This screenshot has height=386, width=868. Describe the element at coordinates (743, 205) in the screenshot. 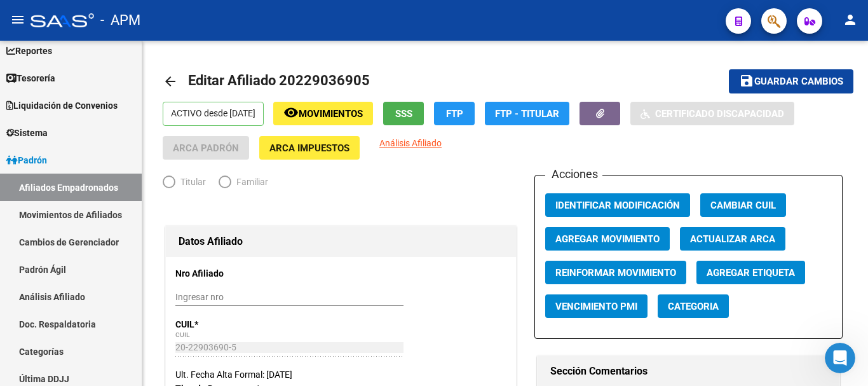

I see `span: Cambiar CUIL` at that location.